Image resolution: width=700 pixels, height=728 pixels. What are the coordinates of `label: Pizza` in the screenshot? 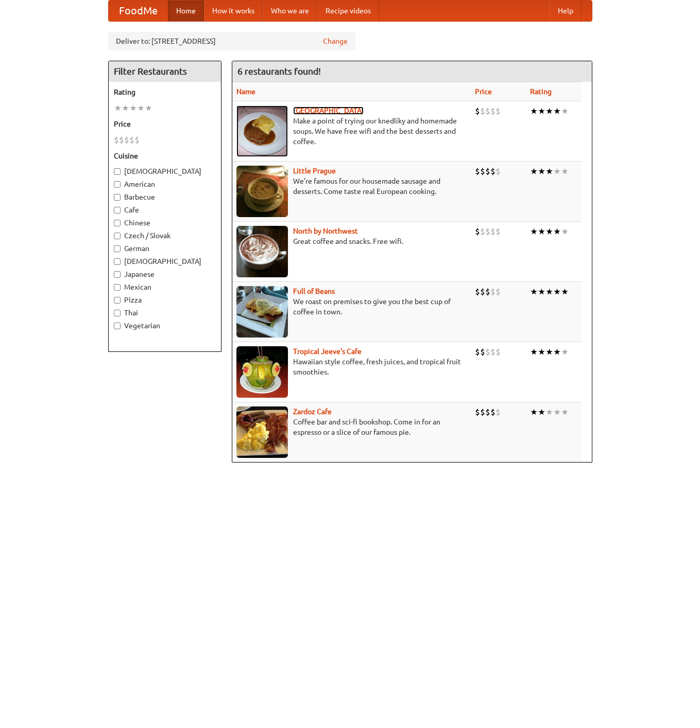 It's located at (165, 300).